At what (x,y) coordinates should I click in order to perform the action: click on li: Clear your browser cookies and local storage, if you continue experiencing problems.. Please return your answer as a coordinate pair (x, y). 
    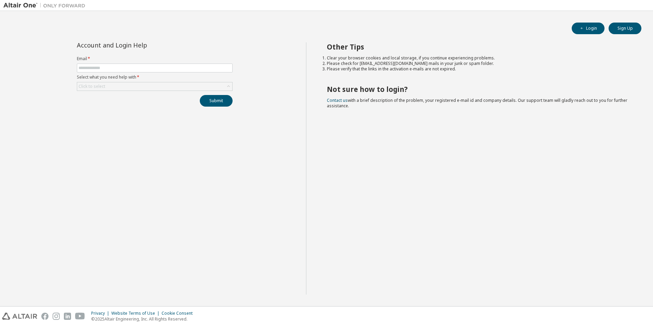
    Looking at the image, I should click on (478, 58).